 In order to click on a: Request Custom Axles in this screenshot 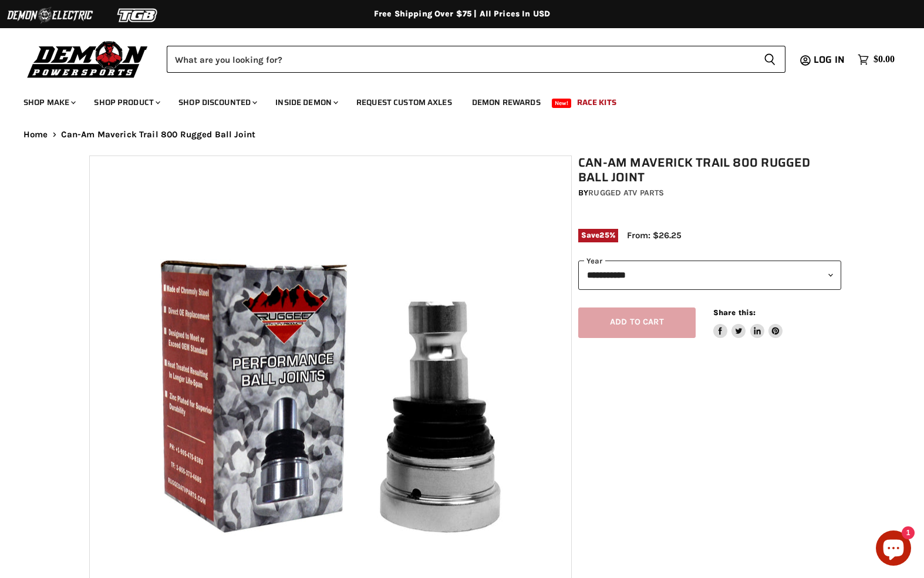, I will do `click(404, 102)`.